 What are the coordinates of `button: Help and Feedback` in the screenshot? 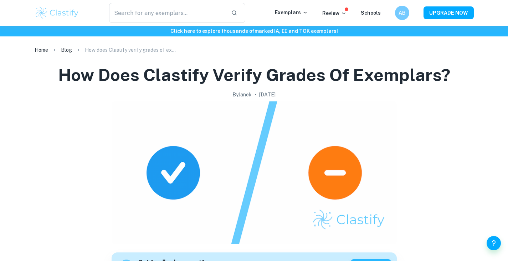 It's located at (494, 243).